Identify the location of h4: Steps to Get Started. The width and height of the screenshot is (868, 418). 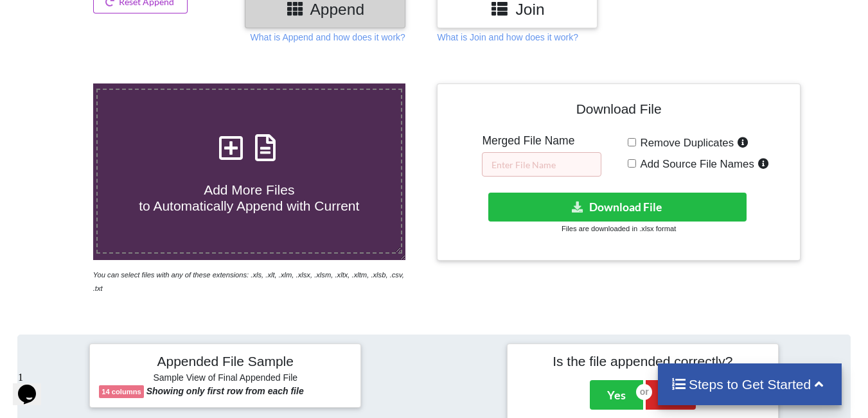
(750, 384).